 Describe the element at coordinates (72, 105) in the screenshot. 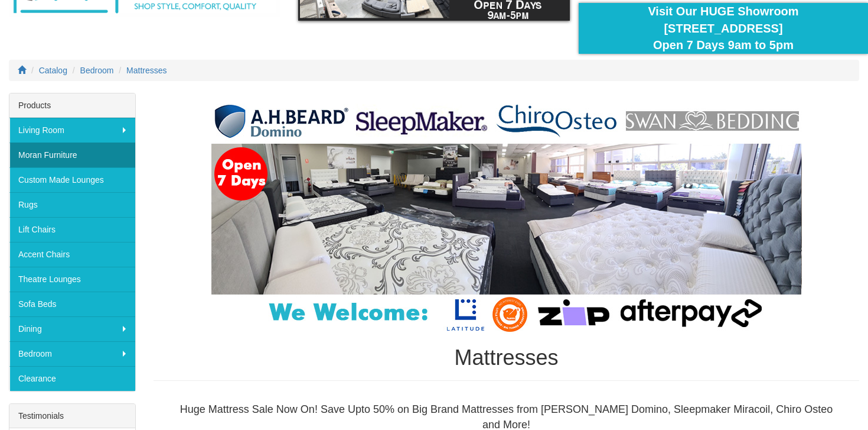

I see `div: Products` at that location.